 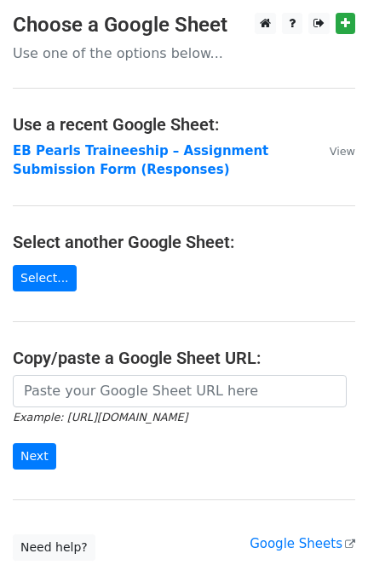 What do you see at coordinates (184, 124) in the screenshot?
I see `h4: Use a recent Google Sheet:` at bounding box center [184, 124].